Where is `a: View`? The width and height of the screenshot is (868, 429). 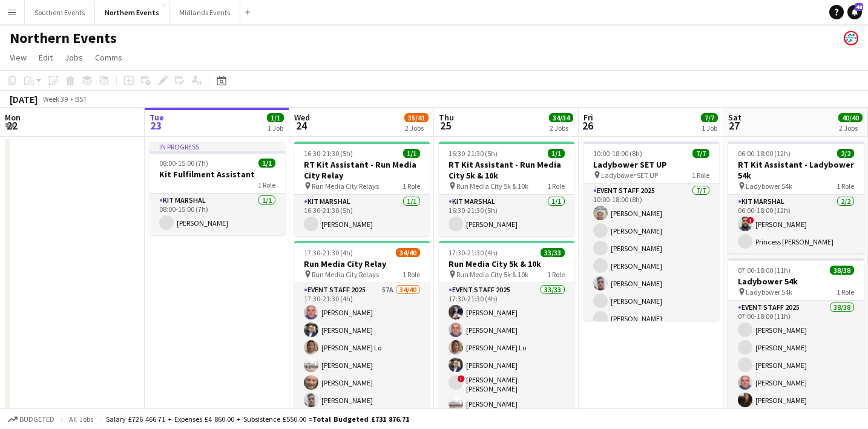
a: View is located at coordinates (18, 58).